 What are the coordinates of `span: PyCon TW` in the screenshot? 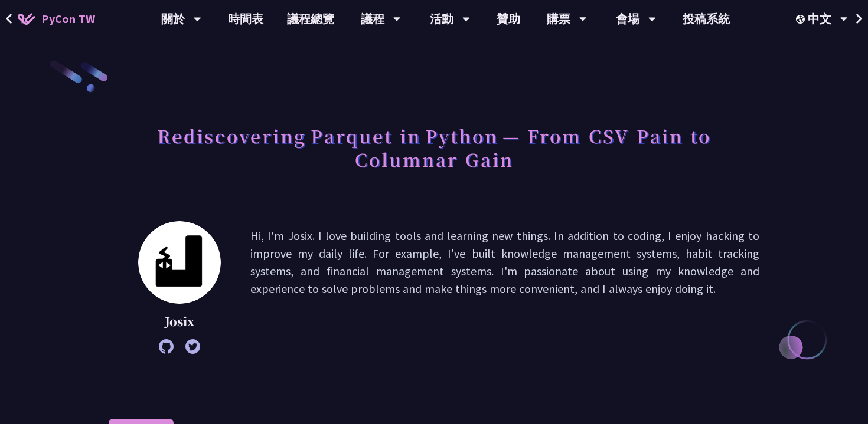 It's located at (68, 19).